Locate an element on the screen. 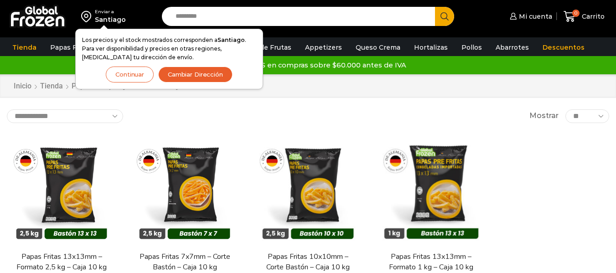 The width and height of the screenshot is (616, 273). a: Inicio is located at coordinates (22, 86).